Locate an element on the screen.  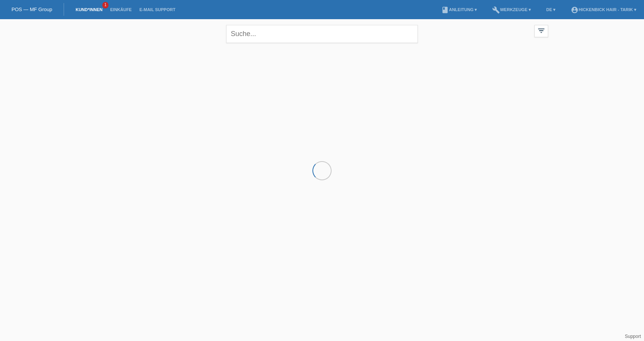
a: Kund*innen is located at coordinates (89, 9).